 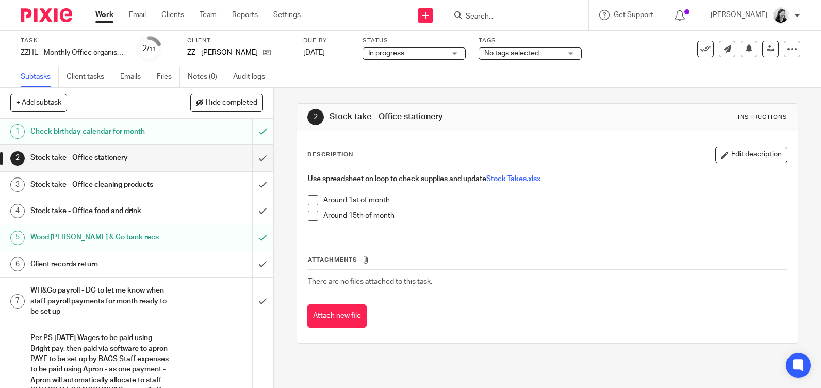 What do you see at coordinates (751, 155) in the screenshot?
I see `button: Edit description` at bounding box center [751, 155].